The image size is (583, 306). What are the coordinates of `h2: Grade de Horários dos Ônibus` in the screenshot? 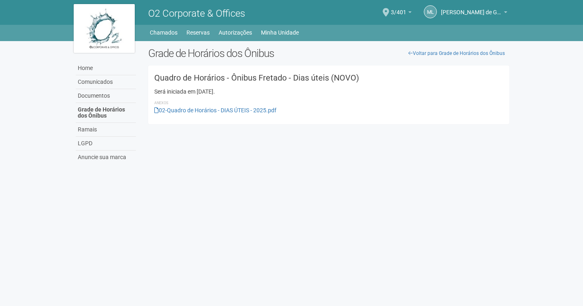 It's located at (329, 53).